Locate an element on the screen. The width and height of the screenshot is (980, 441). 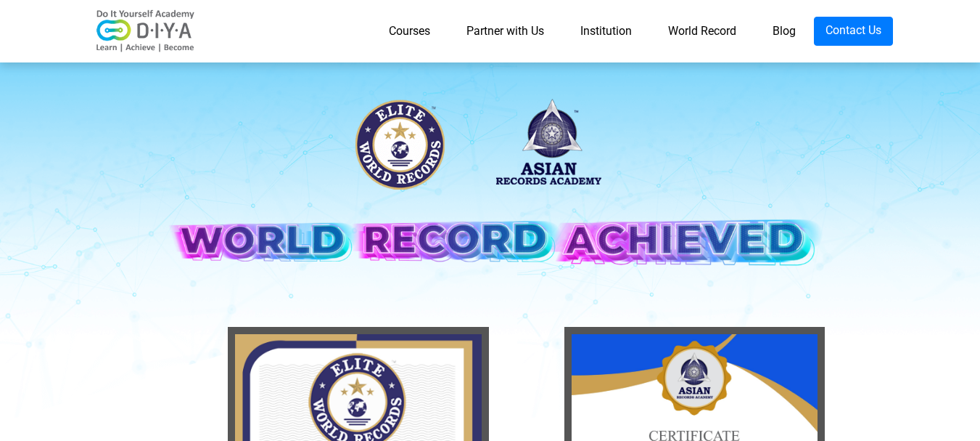
img: banner-desk.png is located at coordinates (490, 194).